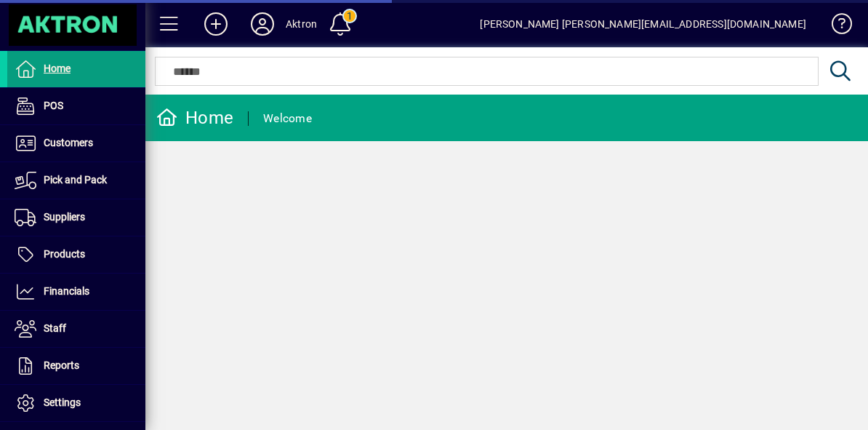 Image resolution: width=868 pixels, height=430 pixels. Describe the element at coordinates (76, 254) in the screenshot. I see `a: Products` at that location.